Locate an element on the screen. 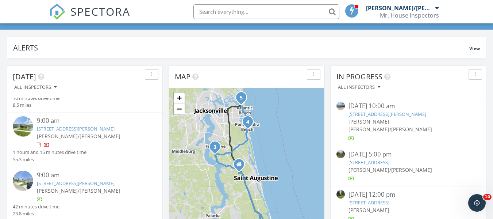  div: 23.8 miles is located at coordinates (36, 213).